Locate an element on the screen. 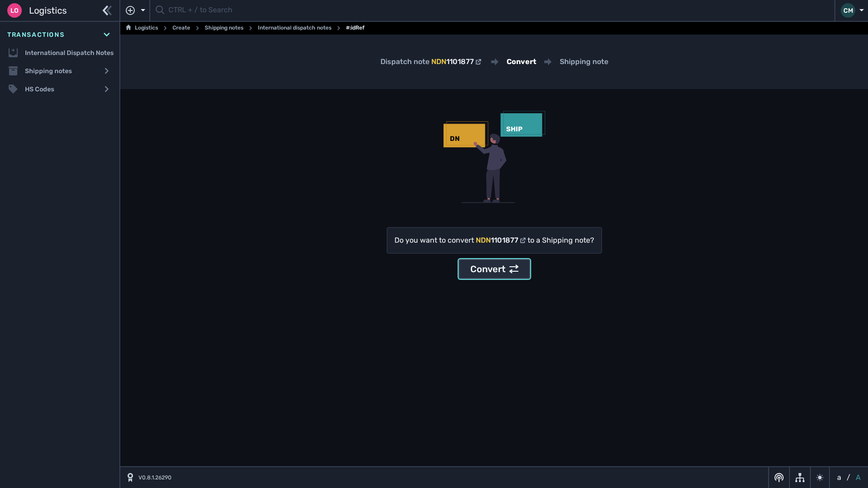  h2: Convert is located at coordinates (521, 61).